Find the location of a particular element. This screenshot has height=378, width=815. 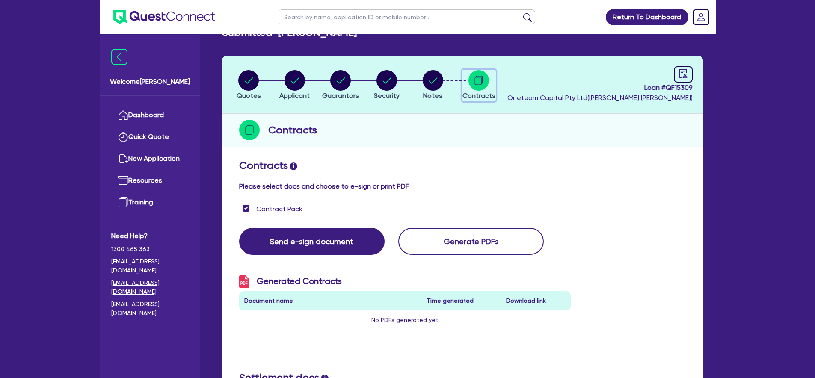

button: Notes is located at coordinates (433, 86).